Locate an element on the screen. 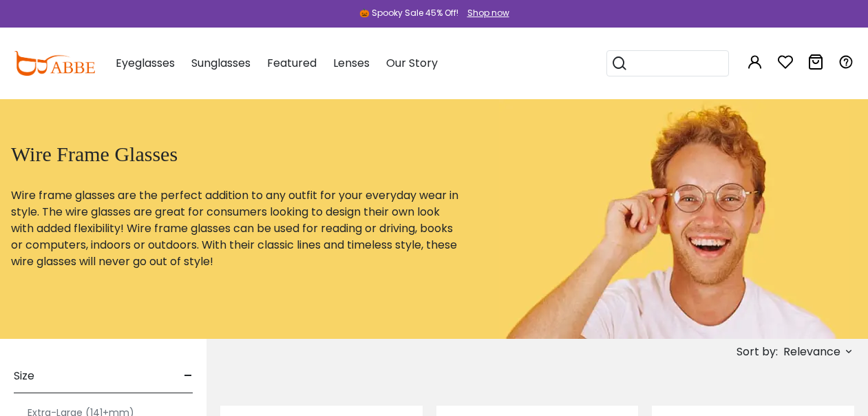  img: abbeglasses.com is located at coordinates (54, 63).